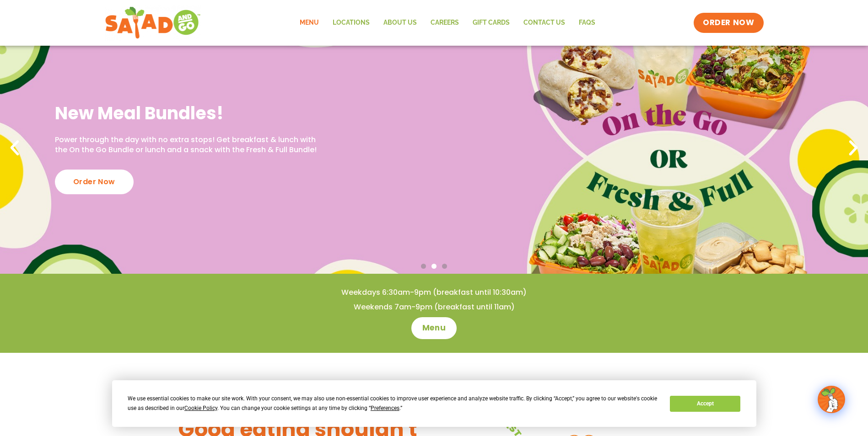 The image size is (868, 436). I want to click on p: Power through the day with no extra stops! Get breakfast & lunch with the On the Go Bundle or lun..., so click(189, 145).